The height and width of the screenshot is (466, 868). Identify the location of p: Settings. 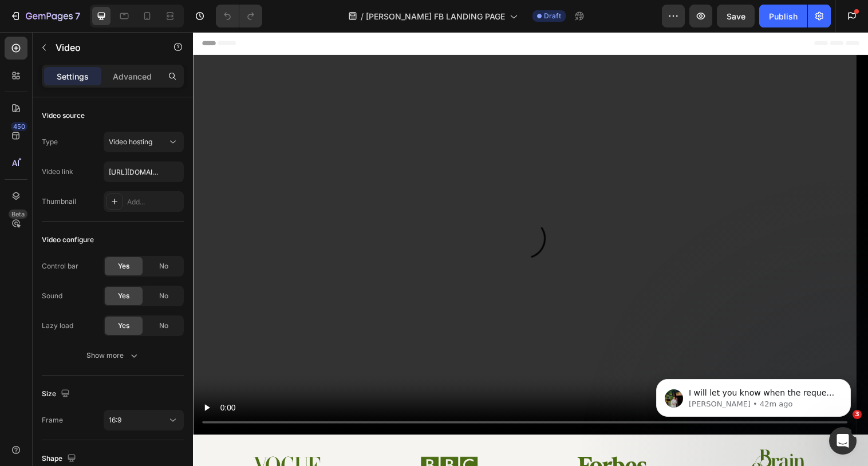
(73, 76).